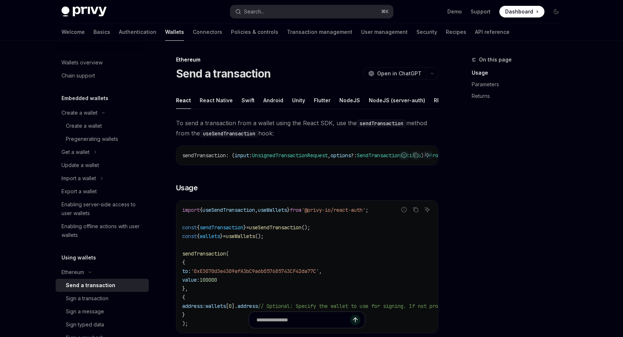 The height and width of the screenshot is (337, 623). I want to click on a: Support, so click(480, 12).